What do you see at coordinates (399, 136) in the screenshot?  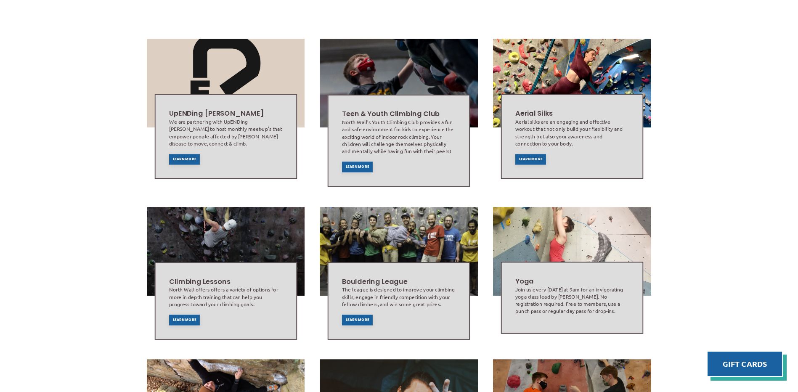 I see `div: North Wall’s Youth Climbing Club provides a fun and safe environment for kids to experience the e...` at bounding box center [399, 136].